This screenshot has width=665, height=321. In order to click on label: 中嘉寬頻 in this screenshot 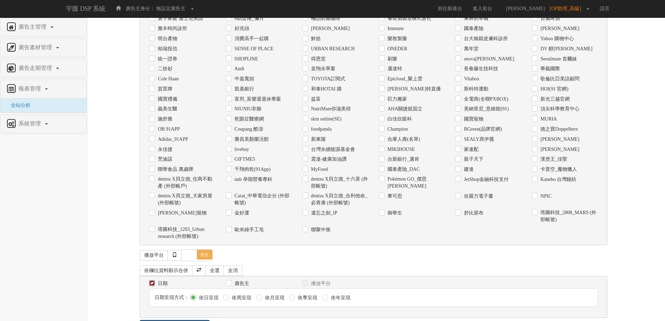, I will do `click(243, 79)`.